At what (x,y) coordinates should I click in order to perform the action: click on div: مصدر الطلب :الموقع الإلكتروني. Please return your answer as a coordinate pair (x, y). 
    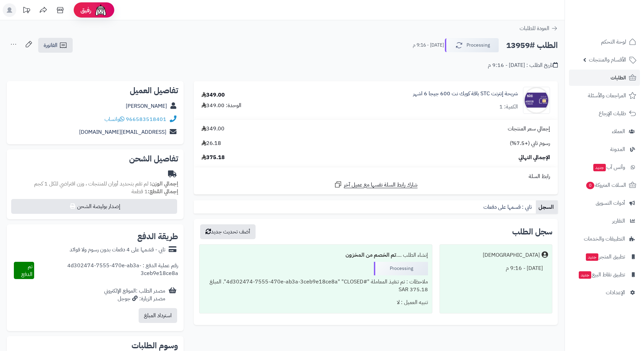
    Looking at the image, I should click on (135, 295).